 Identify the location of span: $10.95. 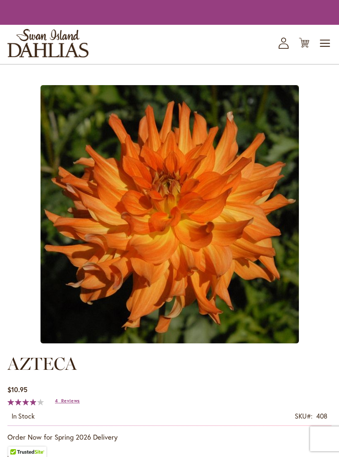
(17, 390).